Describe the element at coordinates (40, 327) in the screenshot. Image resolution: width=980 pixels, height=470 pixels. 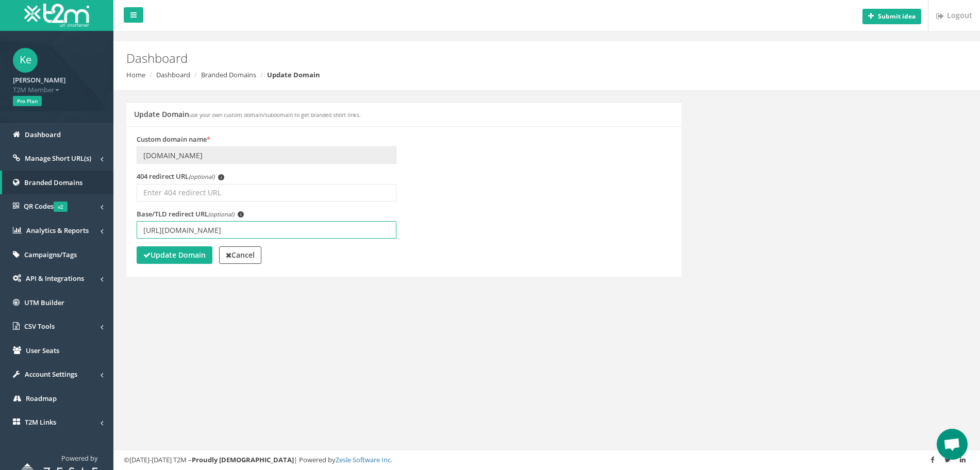
I see `span: CSV Tools` at that location.